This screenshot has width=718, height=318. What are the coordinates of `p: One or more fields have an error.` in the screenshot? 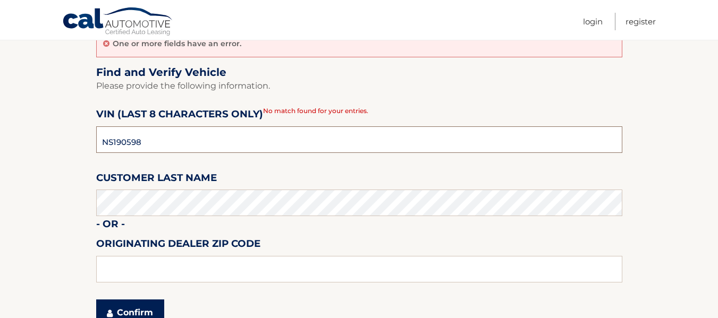 It's located at (177, 44).